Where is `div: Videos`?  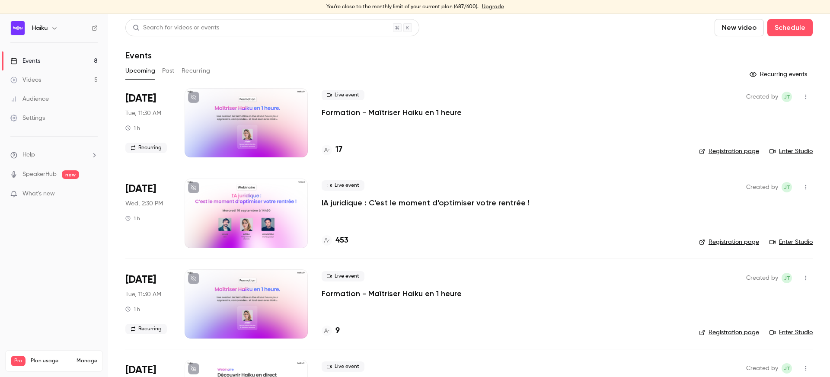
div: Videos is located at coordinates (26, 80).